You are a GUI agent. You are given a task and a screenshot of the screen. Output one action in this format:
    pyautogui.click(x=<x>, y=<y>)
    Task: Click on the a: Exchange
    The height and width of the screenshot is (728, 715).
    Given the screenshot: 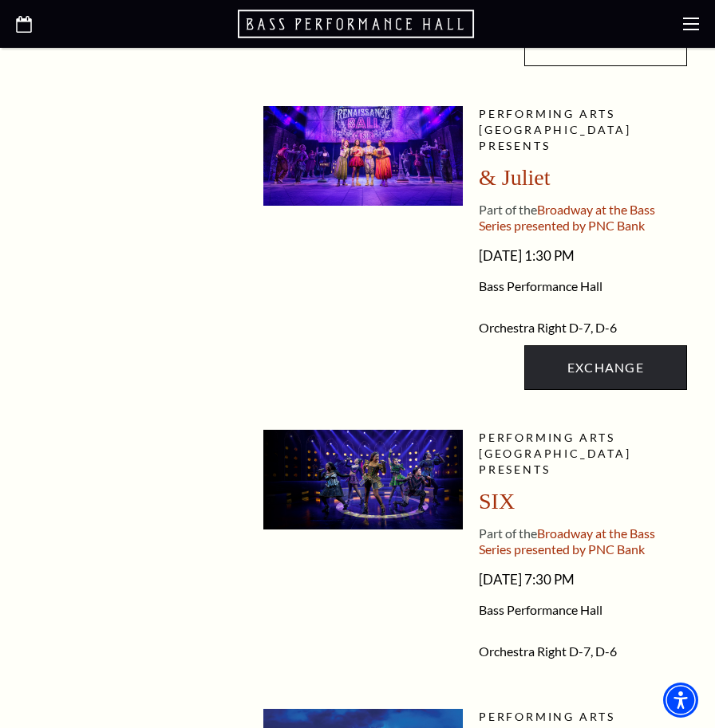 What is the action you would take?
    pyautogui.click(x=606, y=368)
    